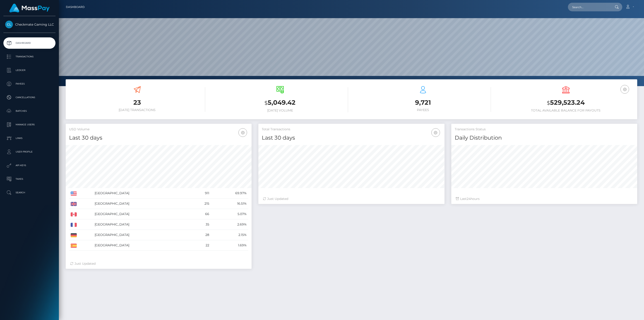  Describe the element at coordinates (201, 204) in the screenshot. I see `td: 215` at that location.